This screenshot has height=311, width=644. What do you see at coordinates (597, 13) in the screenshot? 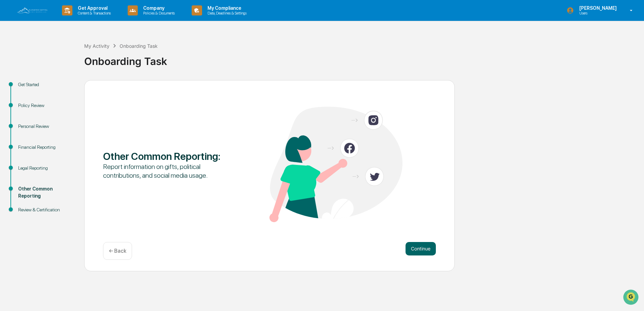
I see `p: Users` at bounding box center [597, 13].